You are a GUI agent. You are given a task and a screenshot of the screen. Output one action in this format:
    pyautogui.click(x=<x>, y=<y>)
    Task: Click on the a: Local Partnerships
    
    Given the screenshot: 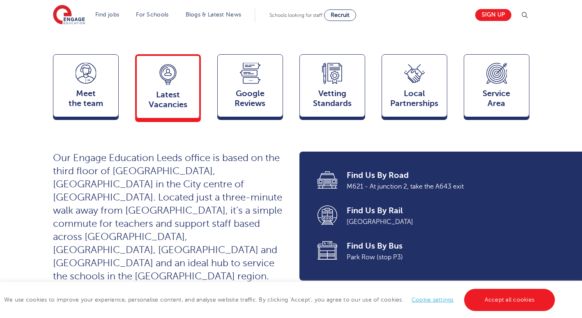 What is the action you would take?
    pyautogui.click(x=414, y=87)
    